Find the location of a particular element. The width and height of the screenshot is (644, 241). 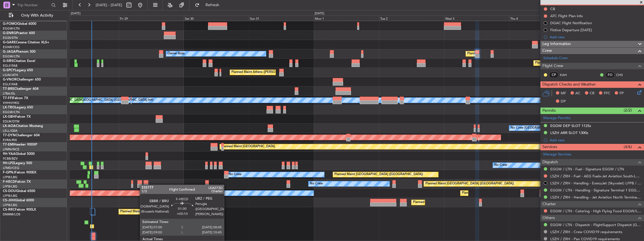

span: CS-RRC is located at coordinates (9, 210).